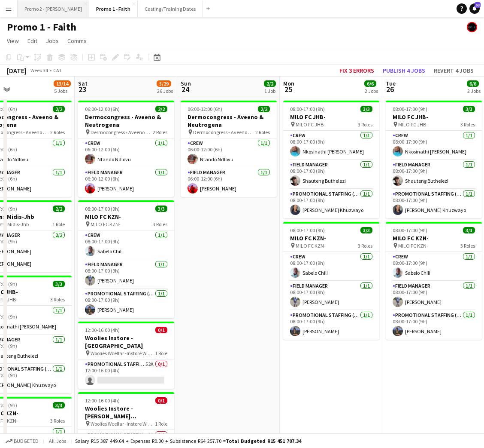 Image resolution: width=484 pixels, height=448 pixels. What do you see at coordinates (62, 91) in the screenshot?
I see `div: 5 Jobs` at bounding box center [62, 91].